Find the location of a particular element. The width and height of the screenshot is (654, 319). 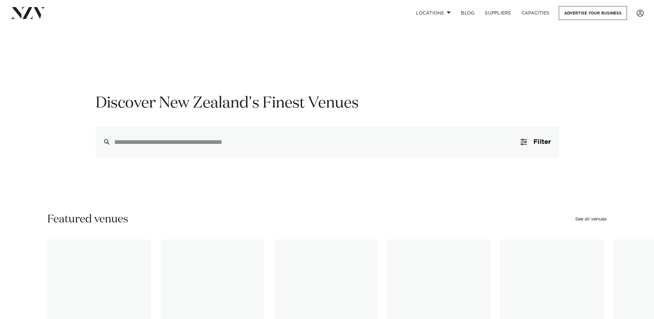

a: Advertise your business is located at coordinates (593, 13).